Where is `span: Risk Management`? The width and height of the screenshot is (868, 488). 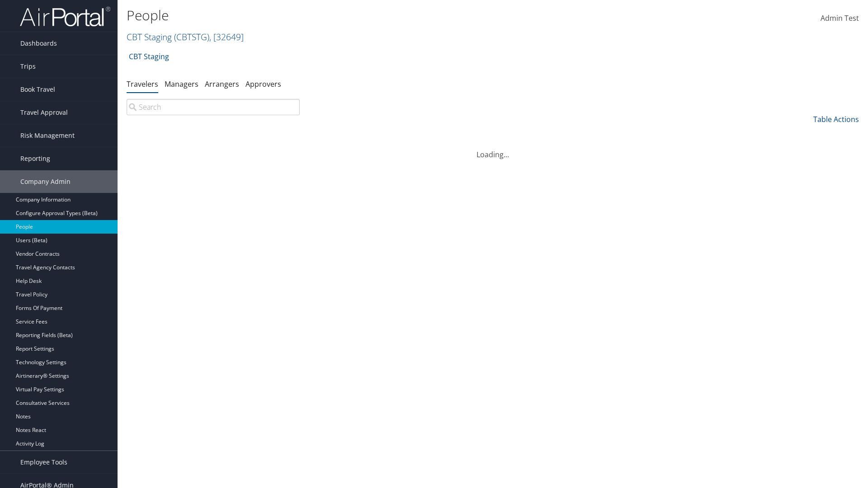 span: Risk Management is located at coordinates (48, 136).